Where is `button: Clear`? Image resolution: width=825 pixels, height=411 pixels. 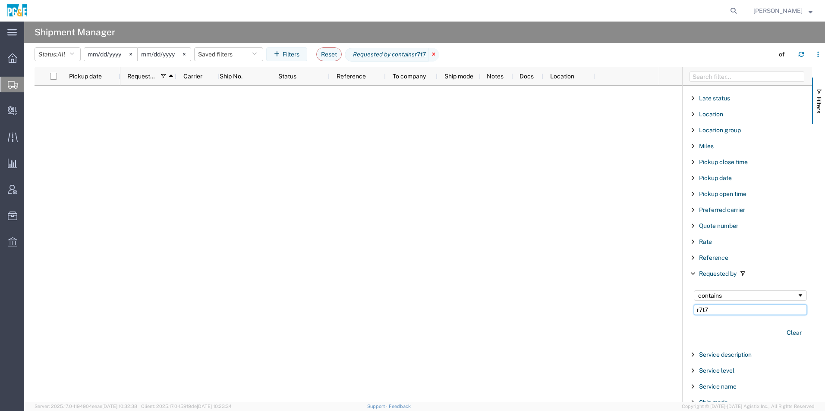 button: Clear is located at coordinates (794, 333).